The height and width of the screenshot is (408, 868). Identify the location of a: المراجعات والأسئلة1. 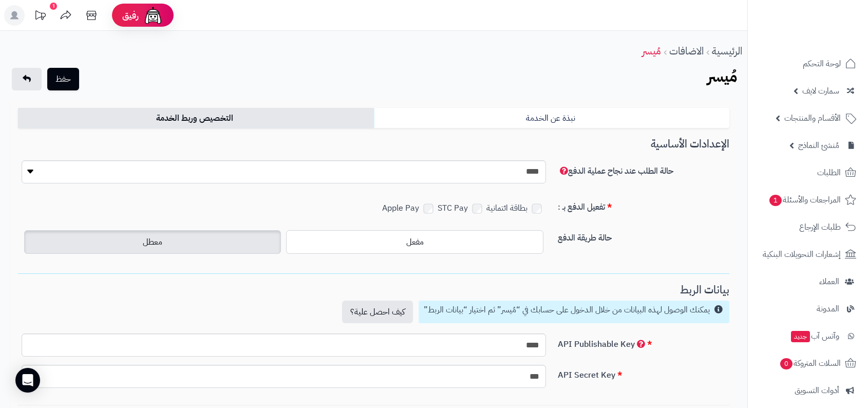
(808, 200).